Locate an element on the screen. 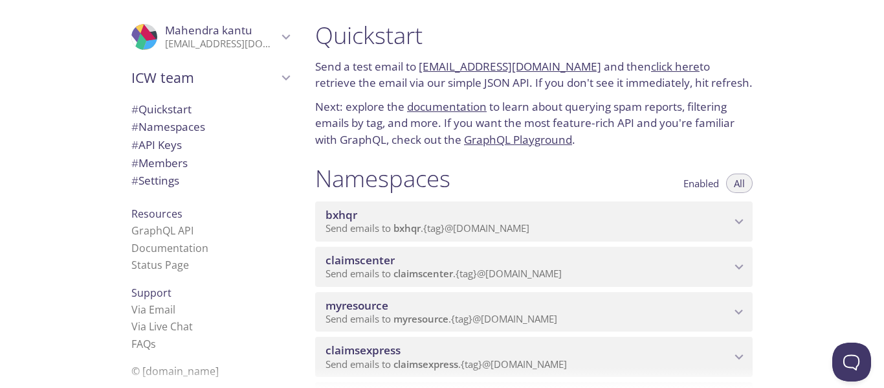 This screenshot has height=388, width=884. div: claimscenter namespace is located at coordinates (534, 267).